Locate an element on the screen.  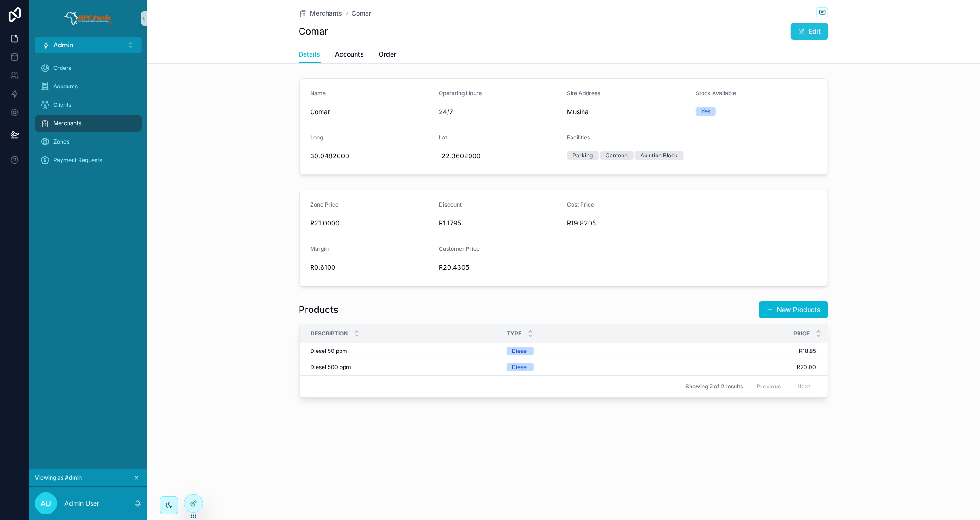
a: Order is located at coordinates (388, 55).